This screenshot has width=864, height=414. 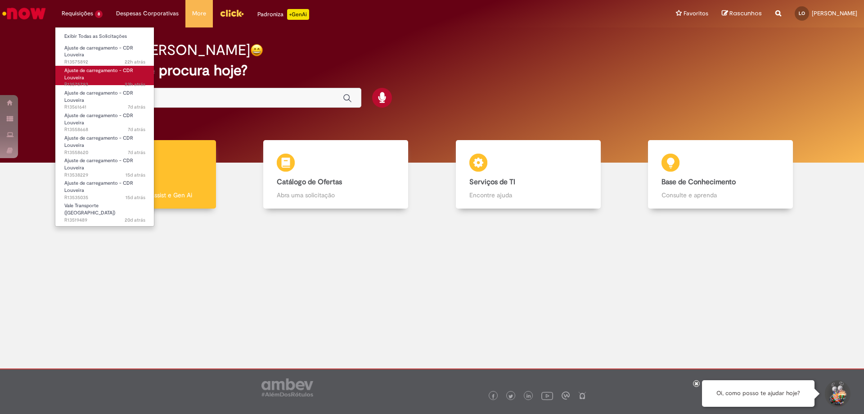 I want to click on img: logo_footer_linkedin.png, so click(x=529, y=396).